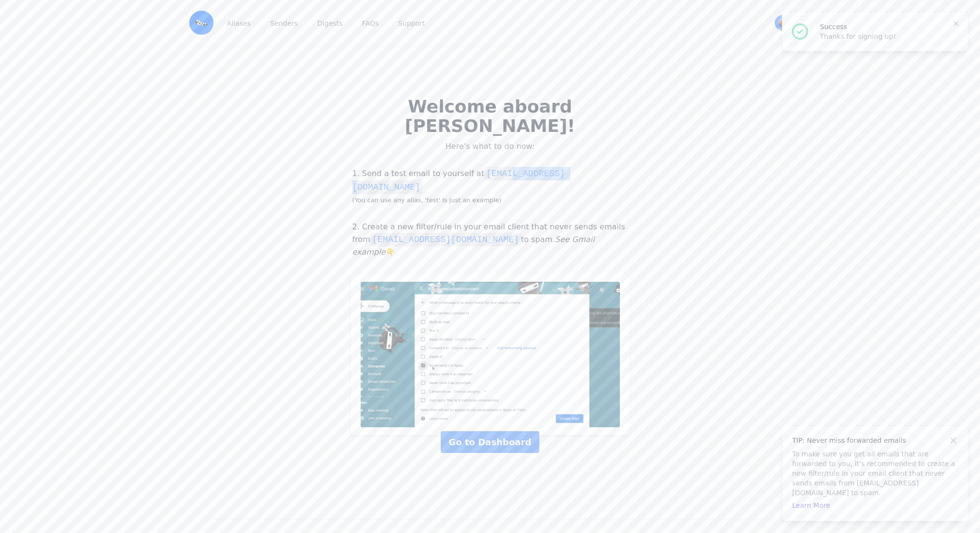 This screenshot has height=533, width=980. What do you see at coordinates (490, 442) in the screenshot?
I see `a: Go to Dashboard` at bounding box center [490, 442].